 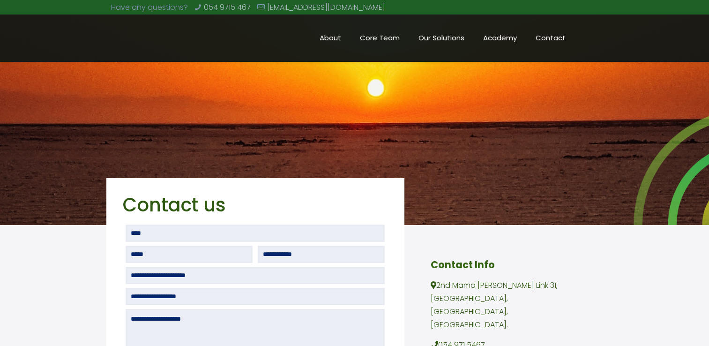 I want to click on a: 054 9715 467, so click(x=227, y=7).